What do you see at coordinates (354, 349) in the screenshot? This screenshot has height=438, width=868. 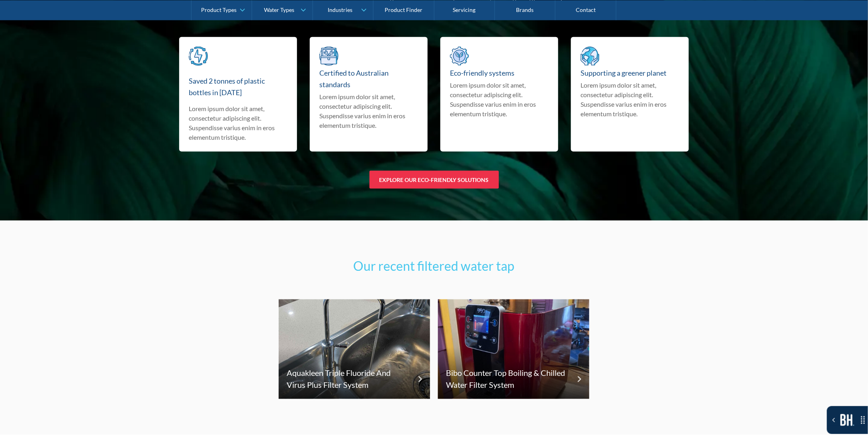 I see `img: Aquakleen Triple Fluoride And Virus Plus Filter System` at bounding box center [354, 349].